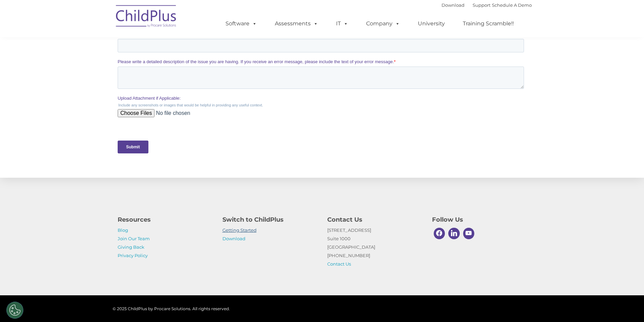  Describe the element at coordinates (375, 220) in the screenshot. I see `h4: Contact Us` at that location.